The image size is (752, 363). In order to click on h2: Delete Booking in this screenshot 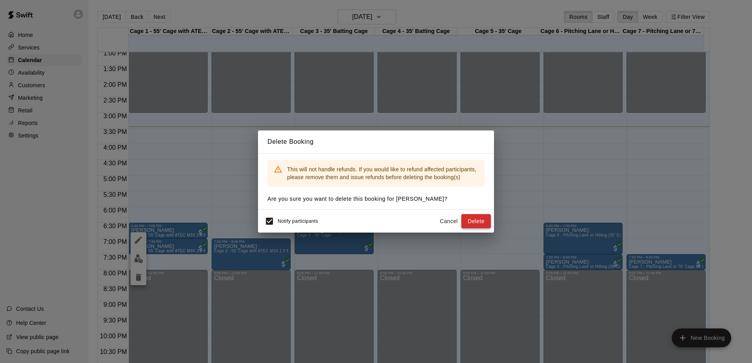, I will do `click(376, 142)`.